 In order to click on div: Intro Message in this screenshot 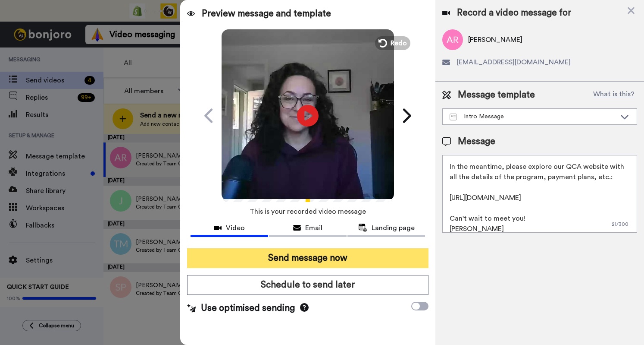, I will do `click(532, 116)`.